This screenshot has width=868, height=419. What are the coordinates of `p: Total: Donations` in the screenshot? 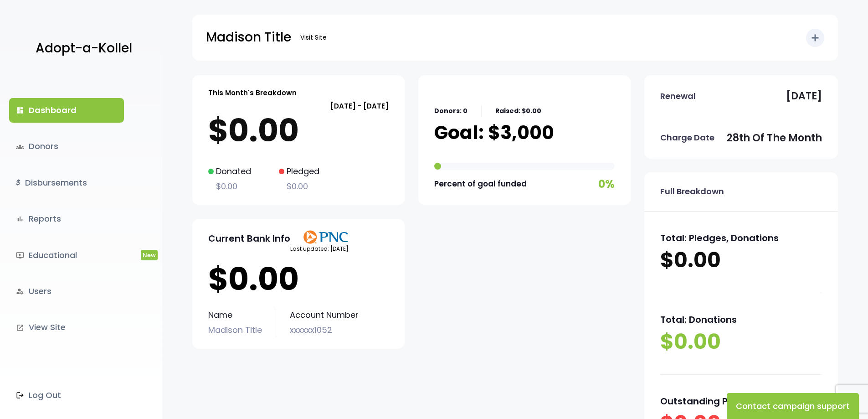 It's located at (741, 319).